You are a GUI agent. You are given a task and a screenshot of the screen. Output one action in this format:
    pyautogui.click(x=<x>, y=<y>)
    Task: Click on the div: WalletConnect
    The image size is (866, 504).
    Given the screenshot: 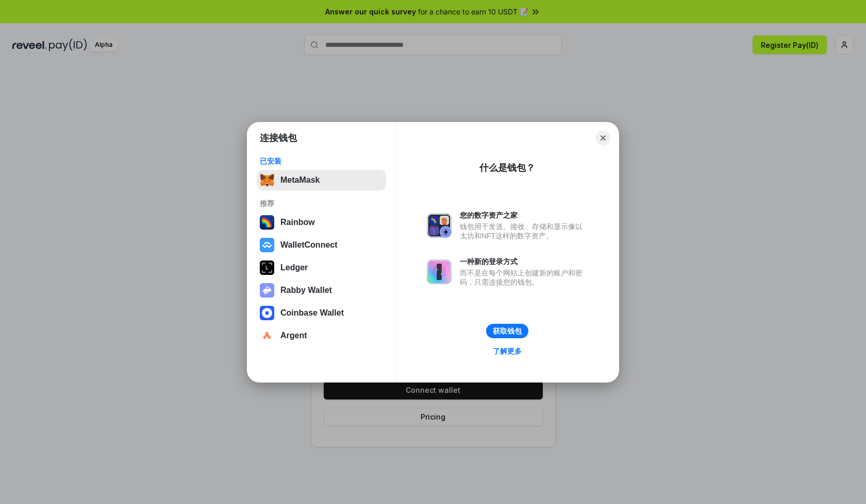 What is the action you would take?
    pyautogui.click(x=309, y=245)
    